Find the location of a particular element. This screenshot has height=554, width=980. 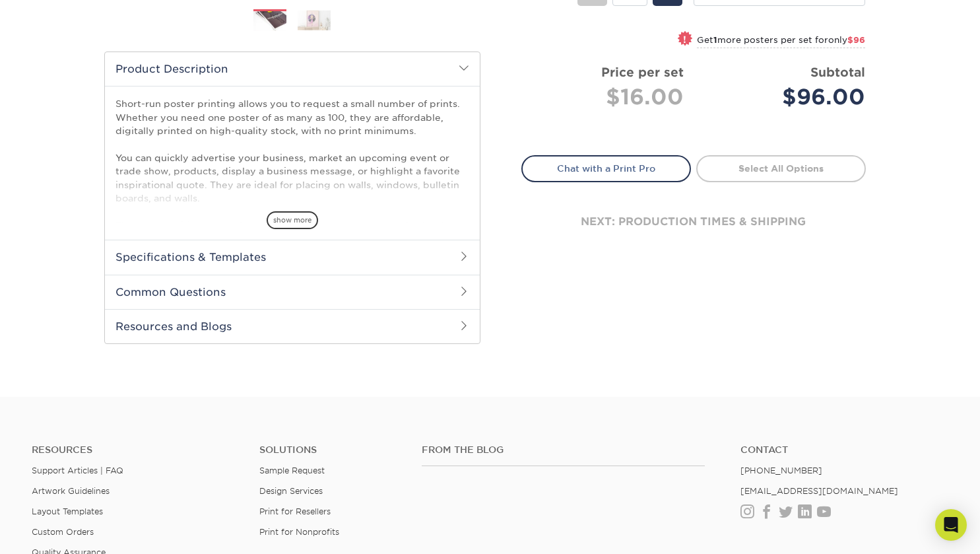

a: Sample Request is located at coordinates (292, 470).